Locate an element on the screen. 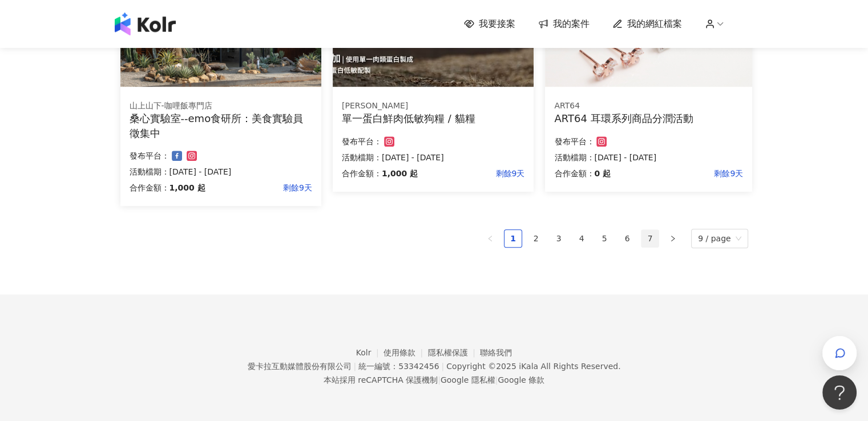 The height and width of the screenshot is (421, 868). a: 5 is located at coordinates (604, 238).